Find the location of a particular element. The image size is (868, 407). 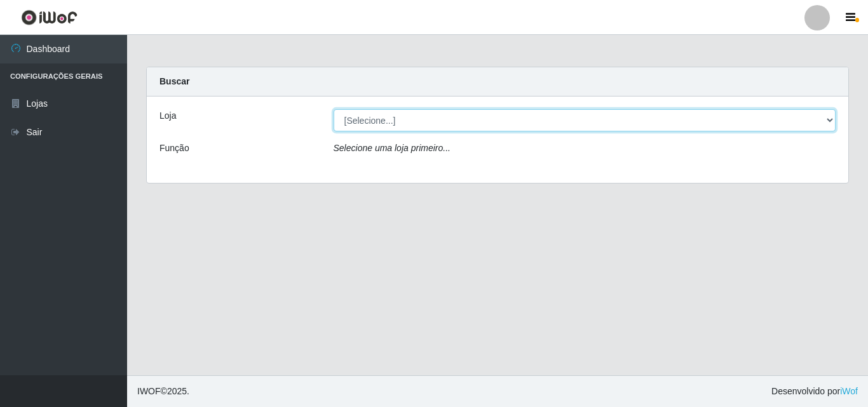

label: Função is located at coordinates (174, 148).